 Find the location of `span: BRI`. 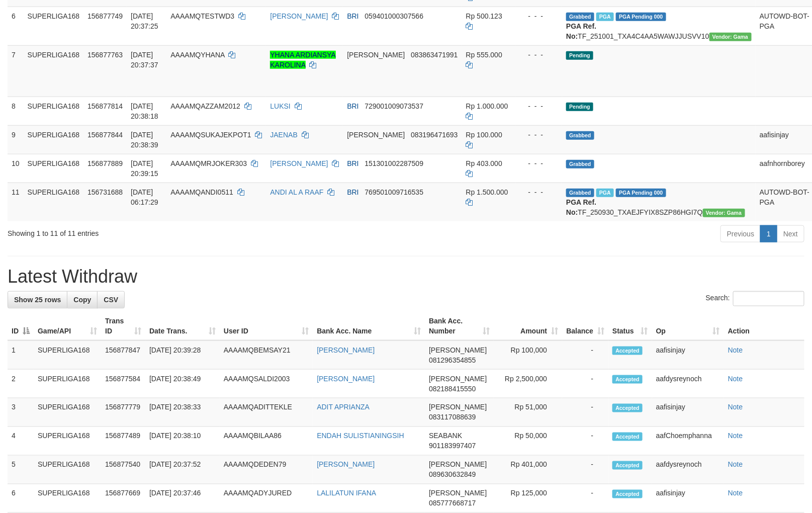

span: BRI is located at coordinates (352, 16).